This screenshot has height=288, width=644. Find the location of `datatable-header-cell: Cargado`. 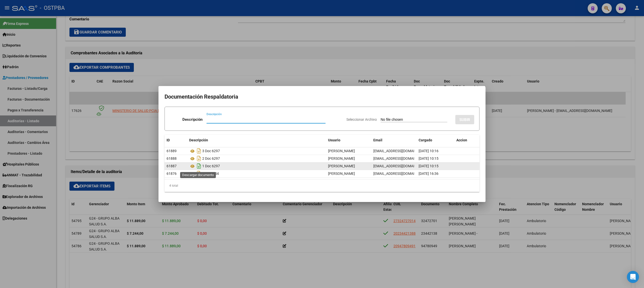

datatable-header-cell: Cargado is located at coordinates (435, 140).